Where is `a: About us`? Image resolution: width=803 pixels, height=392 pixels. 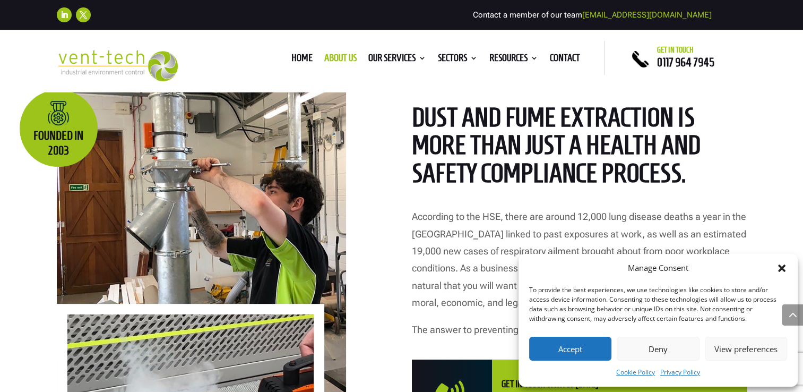
a: About us is located at coordinates (340, 60).